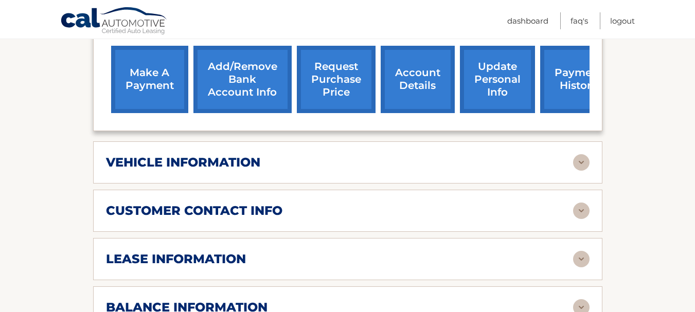 This screenshot has width=695, height=312. I want to click on a: update personal info, so click(497, 79).